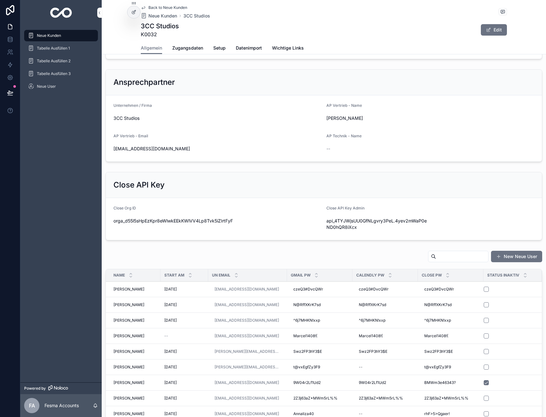  Describe the element at coordinates (61, 86) in the screenshot. I see `a: Neue User` at that location.